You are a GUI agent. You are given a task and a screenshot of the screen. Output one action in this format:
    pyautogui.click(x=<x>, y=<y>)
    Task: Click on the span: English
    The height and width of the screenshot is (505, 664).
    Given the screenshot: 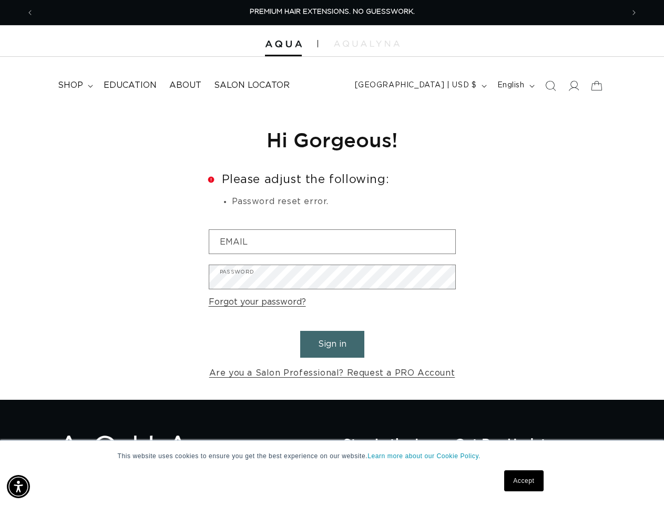 What is the action you would take?
    pyautogui.click(x=511, y=85)
    